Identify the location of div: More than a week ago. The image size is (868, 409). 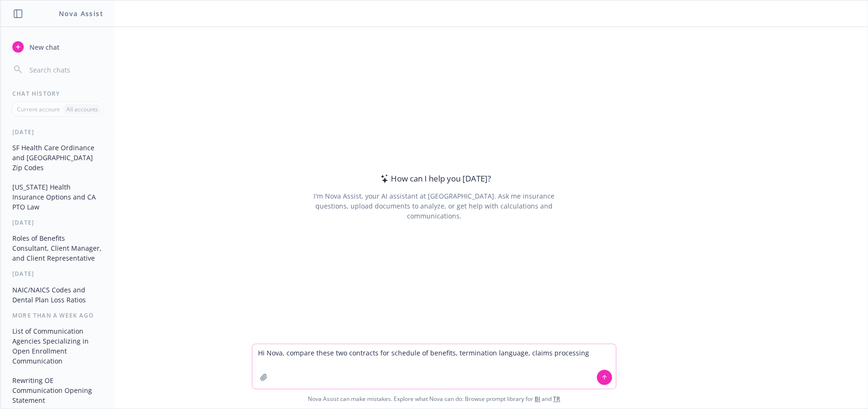
(57, 315).